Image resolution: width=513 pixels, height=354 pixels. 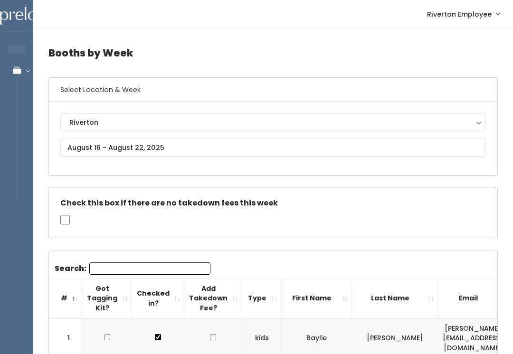 I want to click on div: Riverton, so click(x=273, y=123).